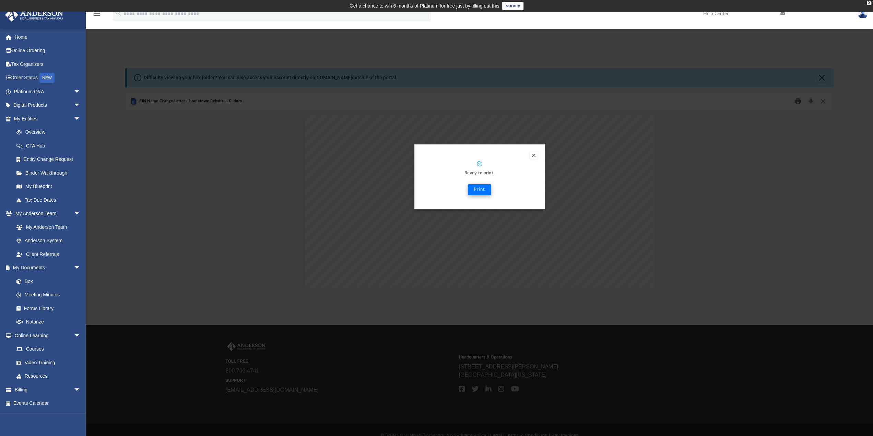 This screenshot has height=436, width=873. What do you see at coordinates (868, 3) in the screenshot?
I see `div: close` at bounding box center [868, 3].